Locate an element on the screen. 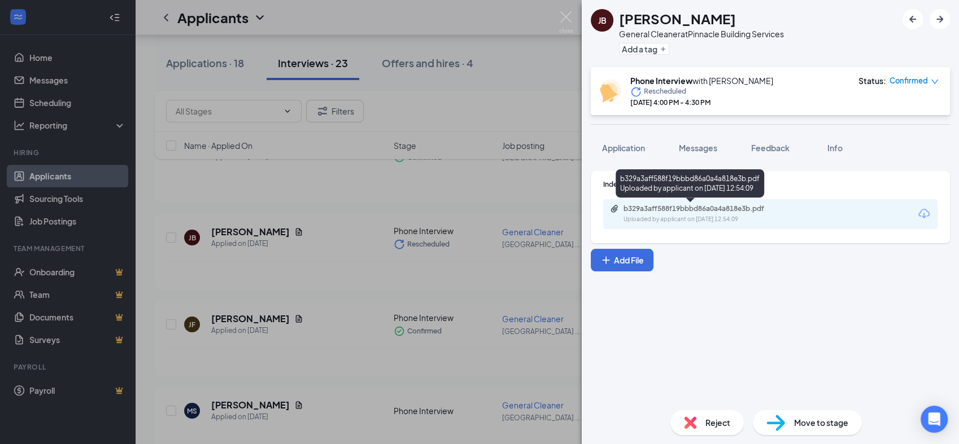 Image resolution: width=959 pixels, height=444 pixels. button: ArrowRight is located at coordinates (940, 19).